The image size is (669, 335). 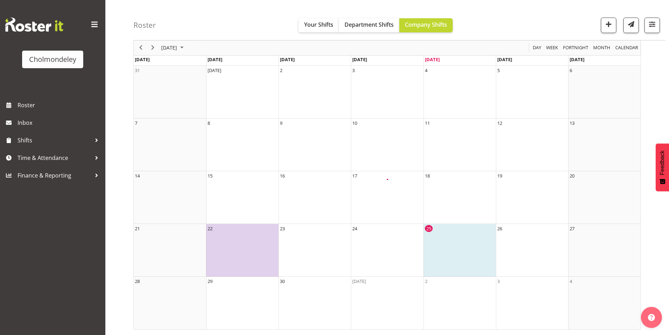 I want to click on span: Department Shifts, so click(x=369, y=25).